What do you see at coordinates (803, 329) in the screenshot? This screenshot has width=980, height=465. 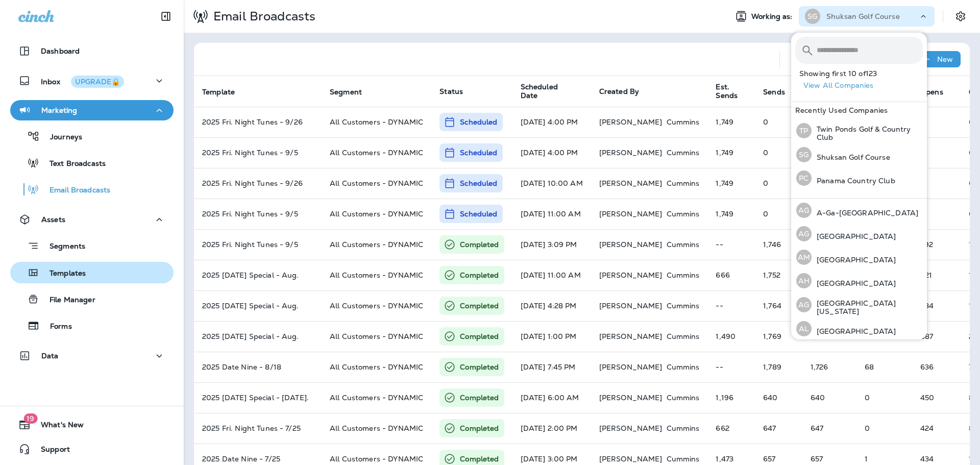 I see `div: AL` at bounding box center [803, 329].